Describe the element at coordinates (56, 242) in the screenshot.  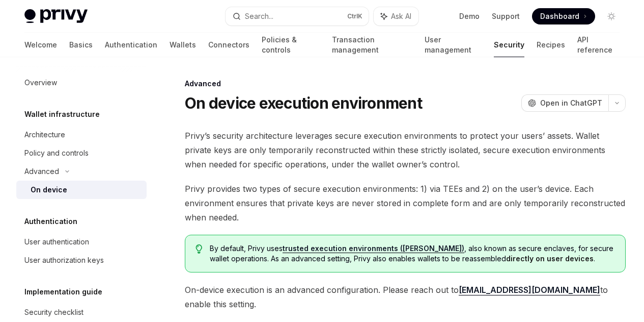
I see `div: User authentication` at that location.